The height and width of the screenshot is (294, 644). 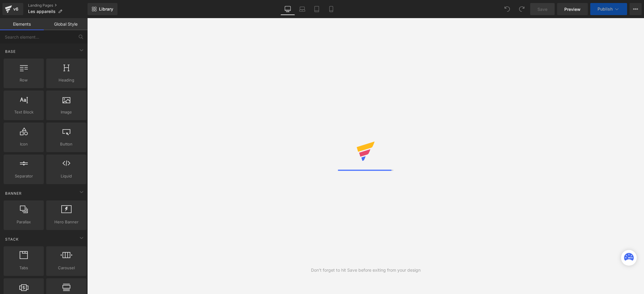 I want to click on span: Liquid, so click(x=66, y=176).